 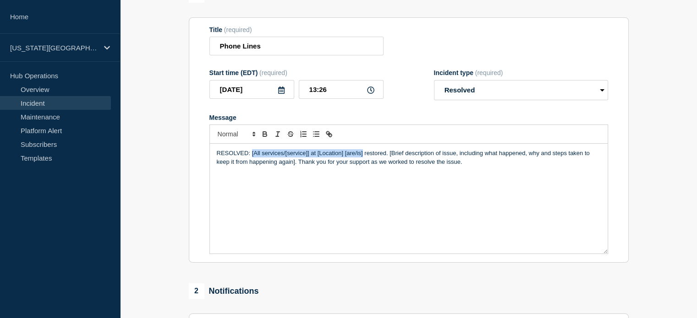 I want to click on button: Toggle ordered list, so click(x=303, y=134).